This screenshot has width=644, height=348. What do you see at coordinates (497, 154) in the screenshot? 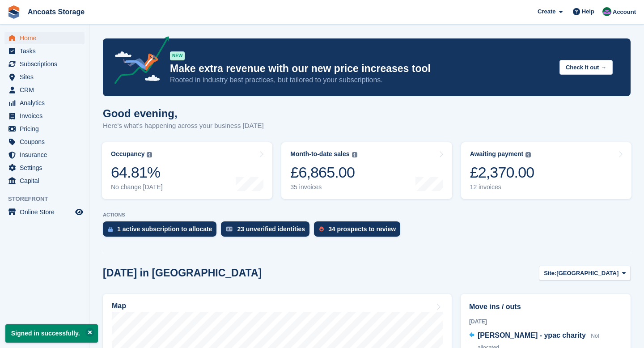
I see `div: Awaiting payment` at bounding box center [497, 154].